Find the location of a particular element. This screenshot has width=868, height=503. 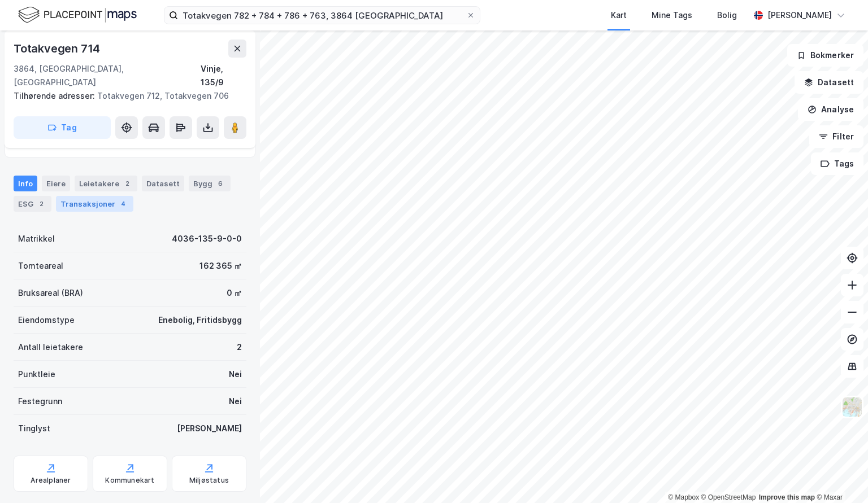

div: Vinje, 135/9 is located at coordinates (223, 76).